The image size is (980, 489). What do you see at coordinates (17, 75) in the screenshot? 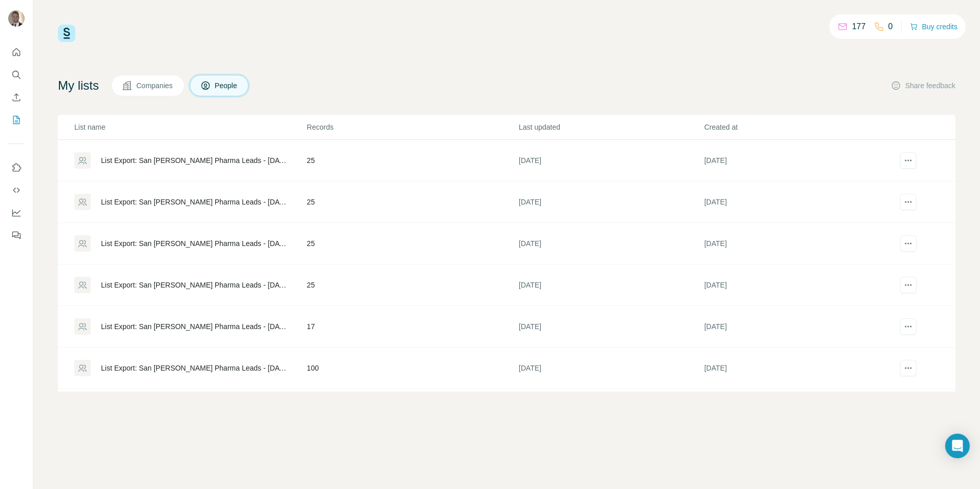
I see `button: Search` at bounding box center [17, 75].